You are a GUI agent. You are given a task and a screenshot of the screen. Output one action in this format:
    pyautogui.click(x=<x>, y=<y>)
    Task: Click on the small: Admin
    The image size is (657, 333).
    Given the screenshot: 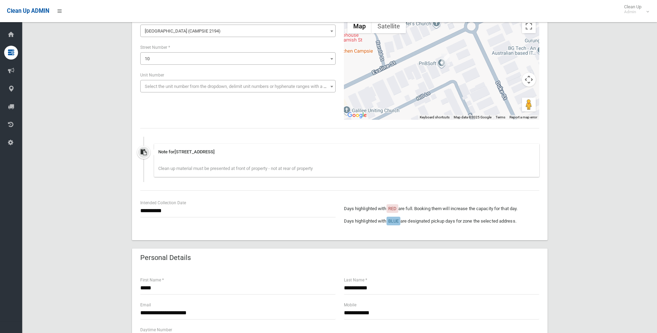 What is the action you would take?
    pyautogui.click(x=633, y=12)
    